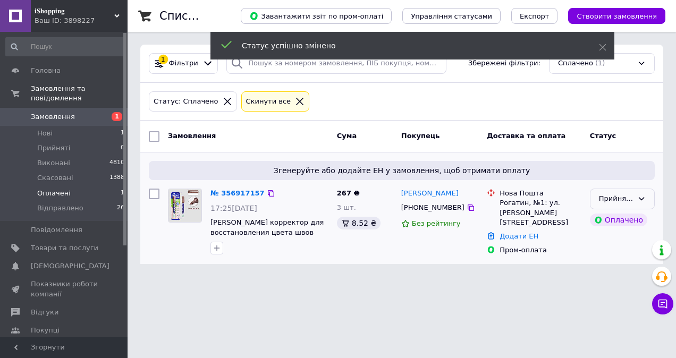  Describe the element at coordinates (540, 193) in the screenshot. I see `div: Нова Пошта` at that location.